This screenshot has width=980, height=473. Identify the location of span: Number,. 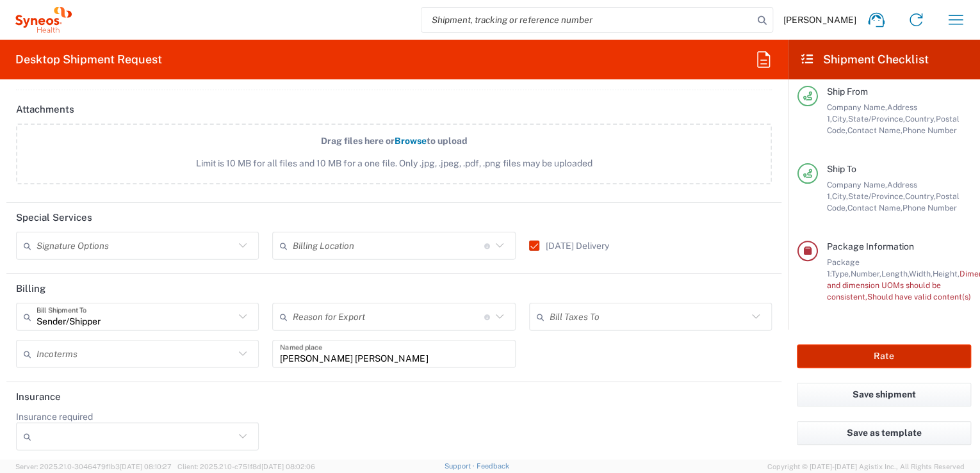
(866, 273).